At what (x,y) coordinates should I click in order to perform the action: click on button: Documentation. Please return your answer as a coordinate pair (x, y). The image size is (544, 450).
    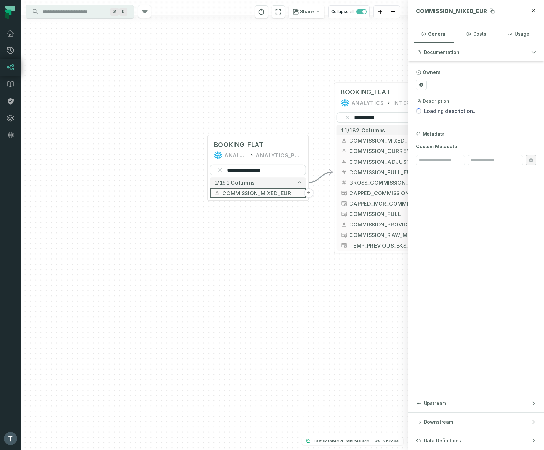
    Looking at the image, I should click on (476, 52).